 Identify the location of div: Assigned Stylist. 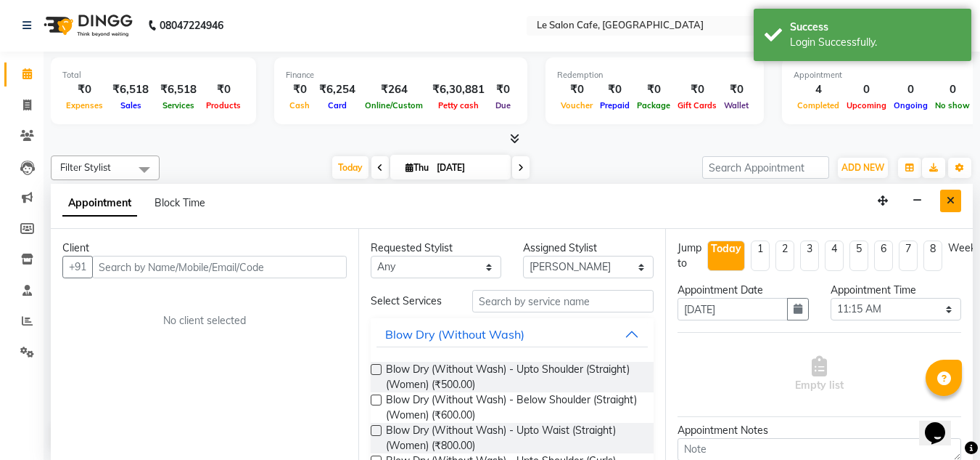
(589, 247).